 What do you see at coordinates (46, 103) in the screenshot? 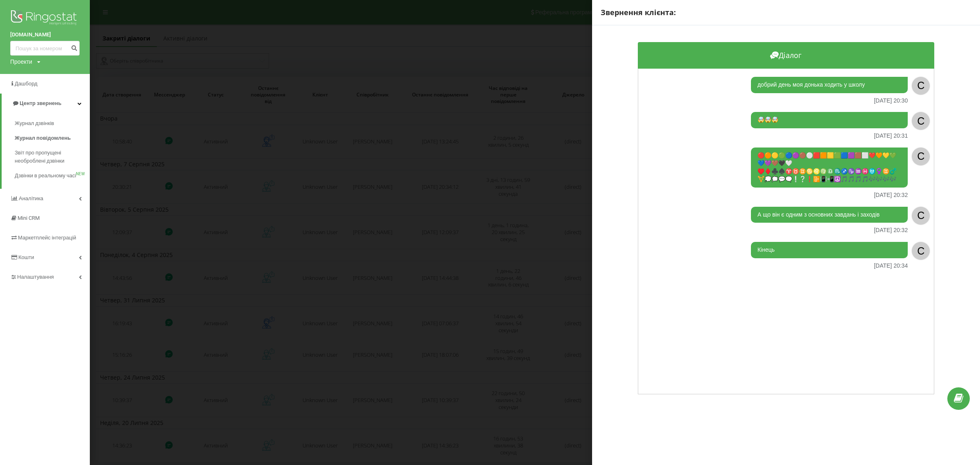
I see `a: Центр звернень` at bounding box center [46, 103].